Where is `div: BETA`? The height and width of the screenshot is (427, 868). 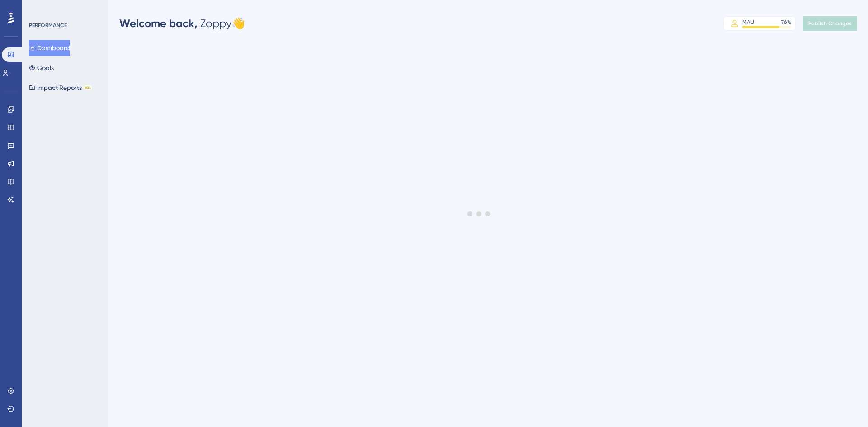
div: BETA is located at coordinates (88, 88).